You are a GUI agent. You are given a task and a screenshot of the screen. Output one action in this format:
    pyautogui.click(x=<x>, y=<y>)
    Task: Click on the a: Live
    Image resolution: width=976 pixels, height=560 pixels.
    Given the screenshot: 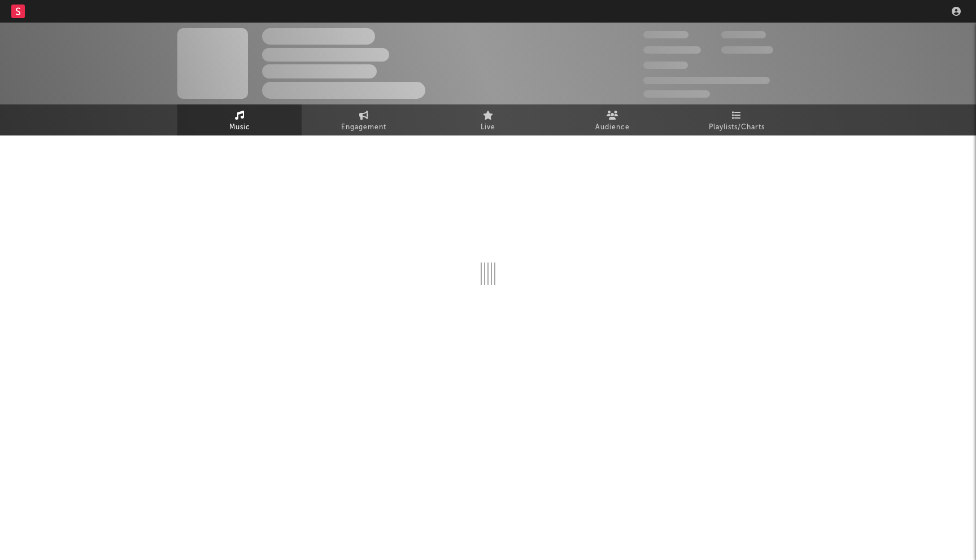 What is the action you would take?
    pyautogui.click(x=488, y=120)
    